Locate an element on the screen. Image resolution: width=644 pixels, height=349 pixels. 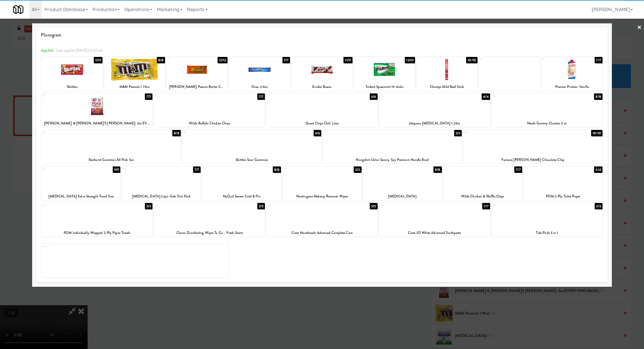
div: Crest Mouthwash Advanced Complete Care is located at coordinates (322, 233).